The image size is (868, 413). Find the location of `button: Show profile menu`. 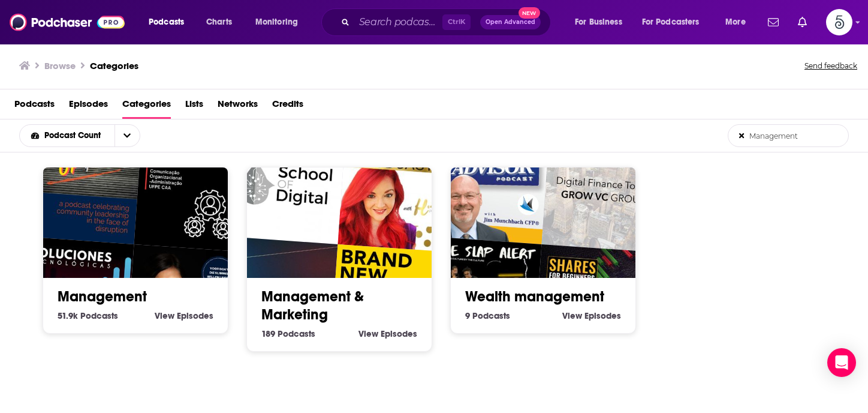

button: Show profile menu is located at coordinates (839, 22).